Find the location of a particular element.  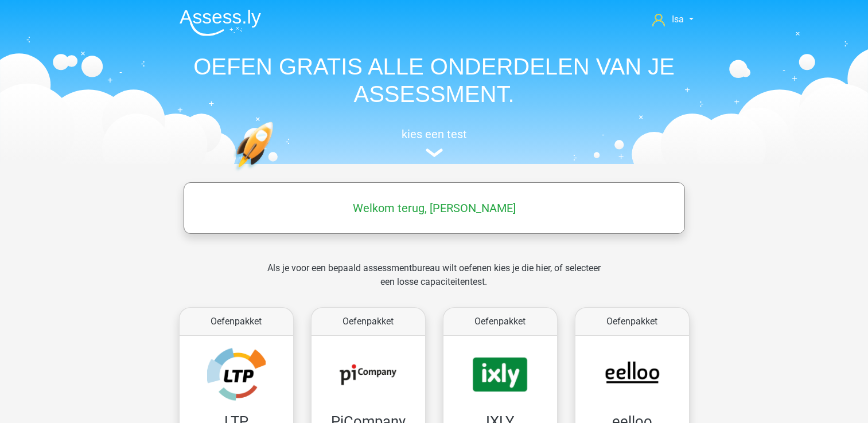

img: assessment is located at coordinates (434, 153).